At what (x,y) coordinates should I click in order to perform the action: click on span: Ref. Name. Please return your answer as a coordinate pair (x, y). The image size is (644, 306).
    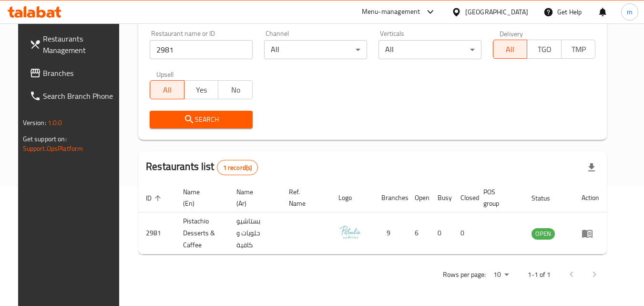
    Looking at the image, I should click on (304, 197).